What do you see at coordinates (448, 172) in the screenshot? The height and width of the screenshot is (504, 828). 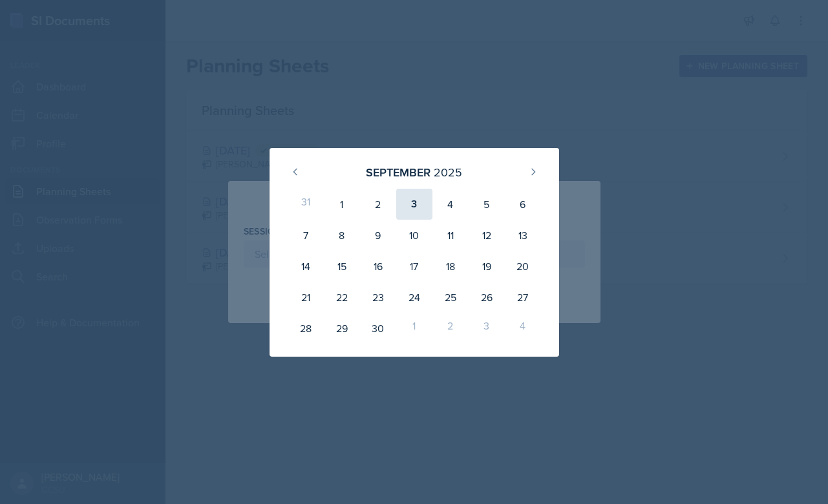 I see `div: 2025` at bounding box center [448, 172].